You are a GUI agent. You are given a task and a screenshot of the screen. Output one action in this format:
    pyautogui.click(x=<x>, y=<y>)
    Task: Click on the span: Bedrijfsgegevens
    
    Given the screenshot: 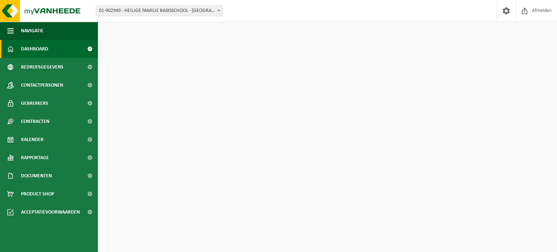 What is the action you would take?
    pyautogui.click(x=42, y=67)
    